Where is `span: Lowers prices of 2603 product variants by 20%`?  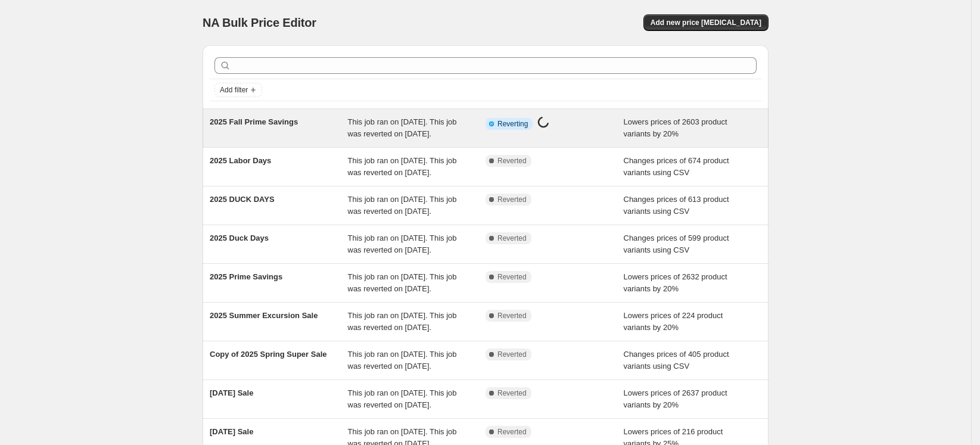 span: Lowers prices of 2603 product variants by 20% is located at coordinates (676, 127).